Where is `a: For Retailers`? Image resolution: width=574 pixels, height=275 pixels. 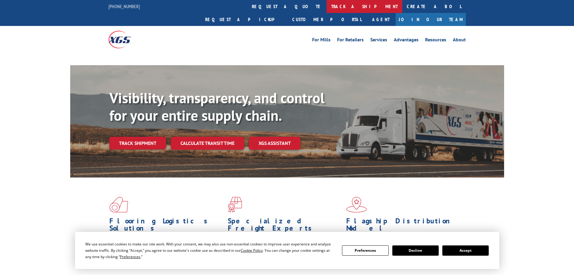
a: For Retailers is located at coordinates (350, 41).